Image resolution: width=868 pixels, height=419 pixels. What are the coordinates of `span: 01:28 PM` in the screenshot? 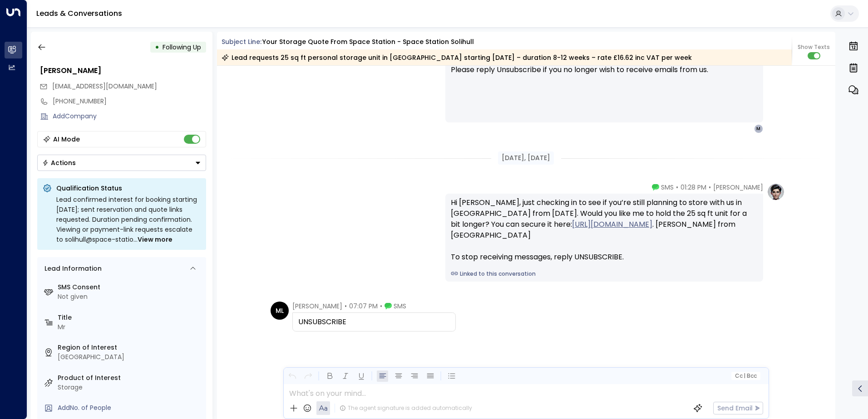 It's located at (694, 187).